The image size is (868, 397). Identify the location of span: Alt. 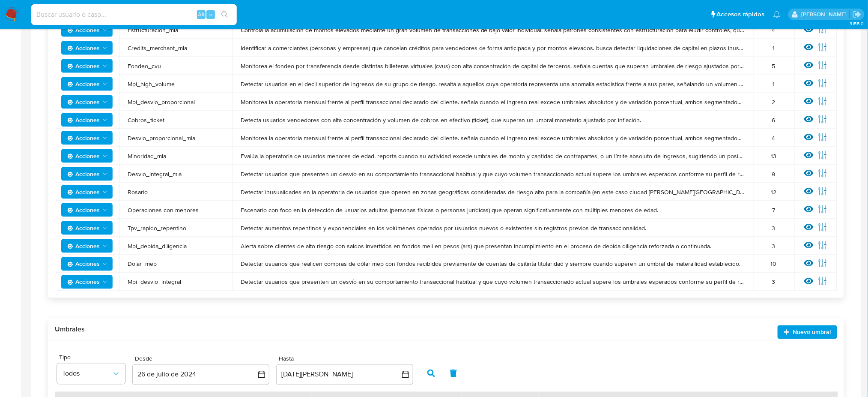
(201, 14).